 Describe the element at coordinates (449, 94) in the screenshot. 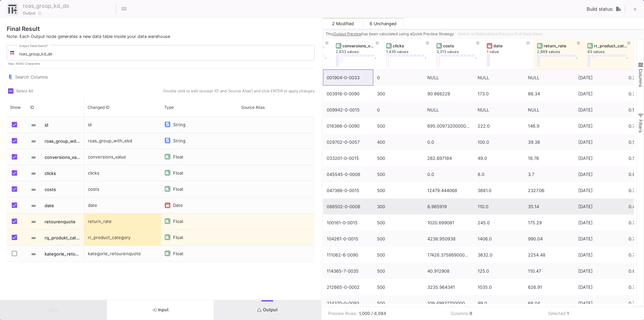

I see `div: 90.868228` at that location.